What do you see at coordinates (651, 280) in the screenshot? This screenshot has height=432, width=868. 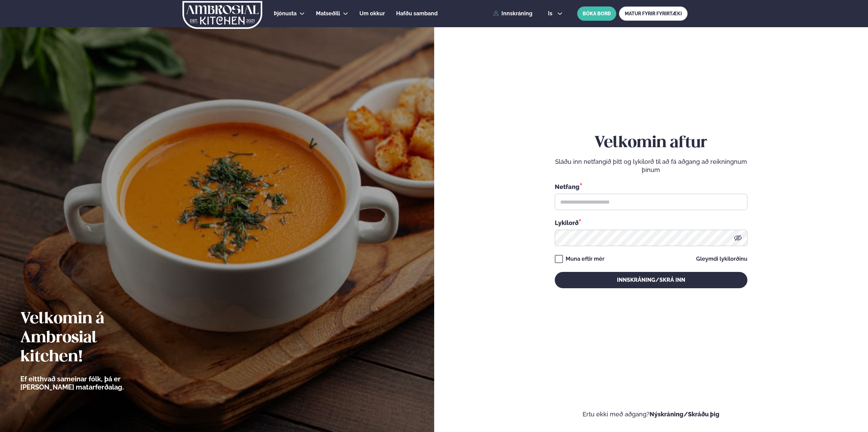 I see `button: Innskráning/Skrá inn` at bounding box center [651, 280].